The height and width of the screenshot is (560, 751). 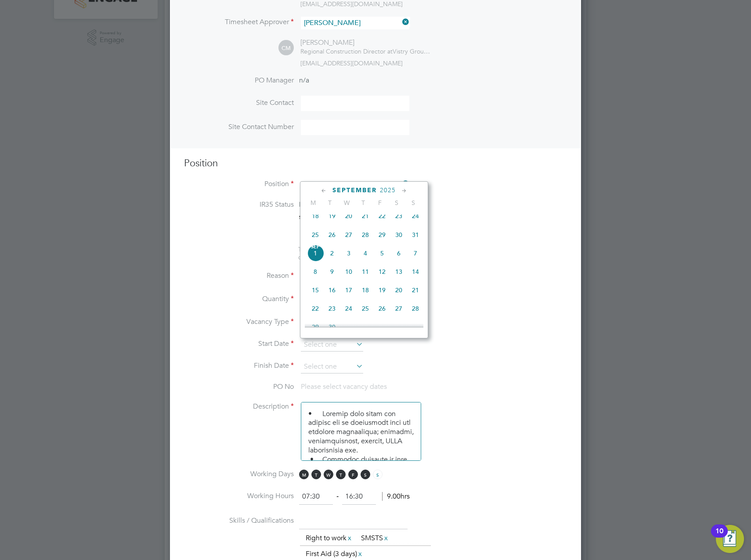 I want to click on span: 9.00hrs, so click(x=396, y=497).